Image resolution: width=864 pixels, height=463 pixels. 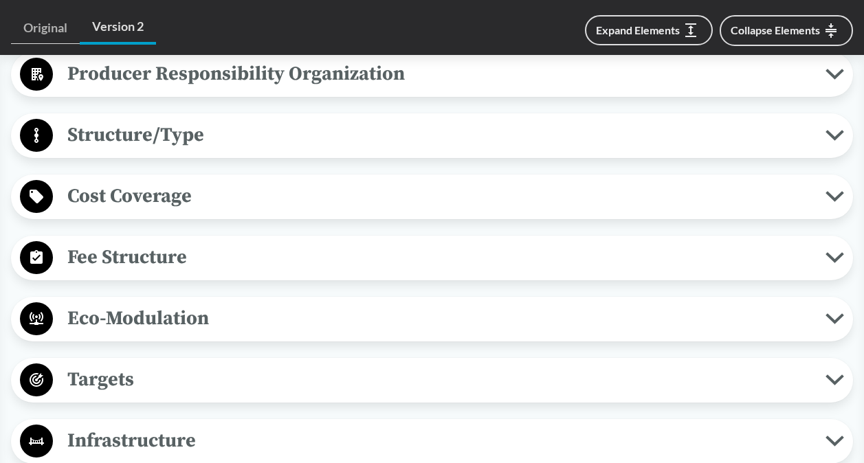 What do you see at coordinates (649, 30) in the screenshot?
I see `button: Expand Elements` at bounding box center [649, 30].